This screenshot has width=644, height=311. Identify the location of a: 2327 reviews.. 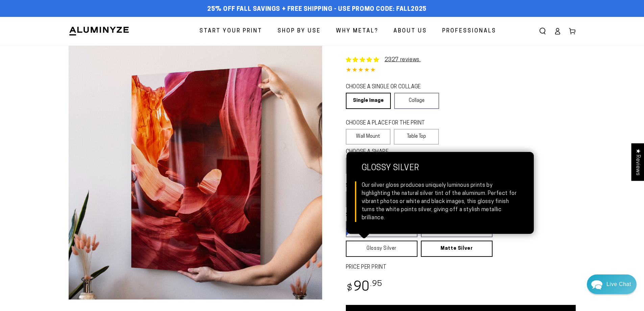
(403, 60).